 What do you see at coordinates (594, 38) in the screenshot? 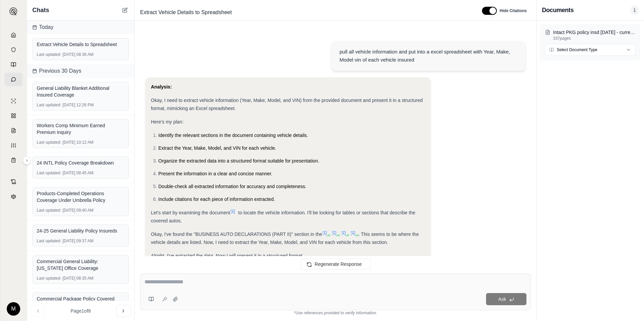
I see `p: 337 pages` at bounding box center [594, 38].